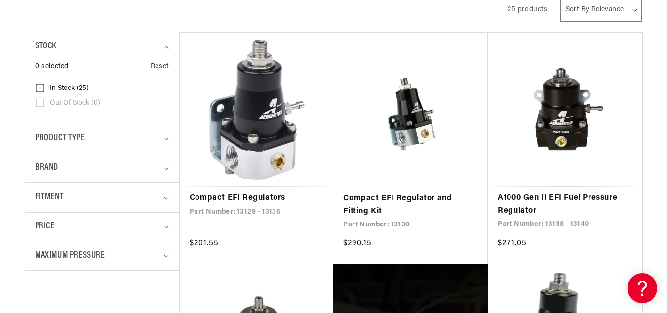 The height and width of the screenshot is (313, 667). Describe the element at coordinates (45, 46) in the screenshot. I see `span: Stock` at that location.